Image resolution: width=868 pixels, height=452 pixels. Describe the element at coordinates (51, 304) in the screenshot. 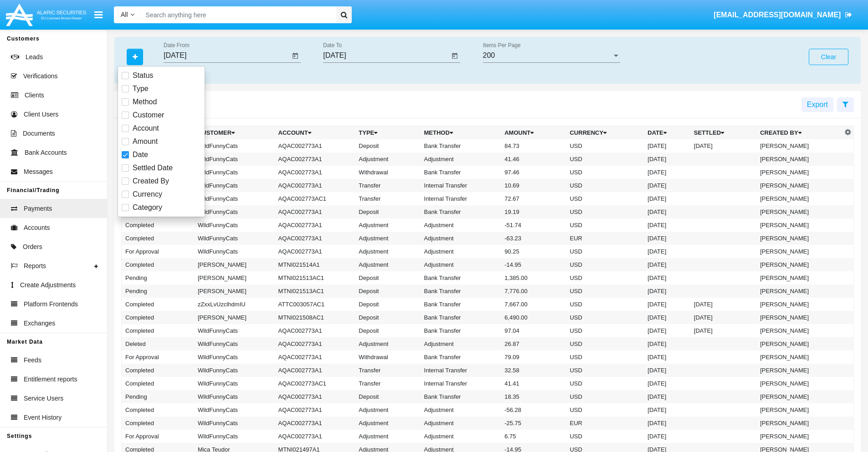

I see `span: Platform Frontends` at that location.